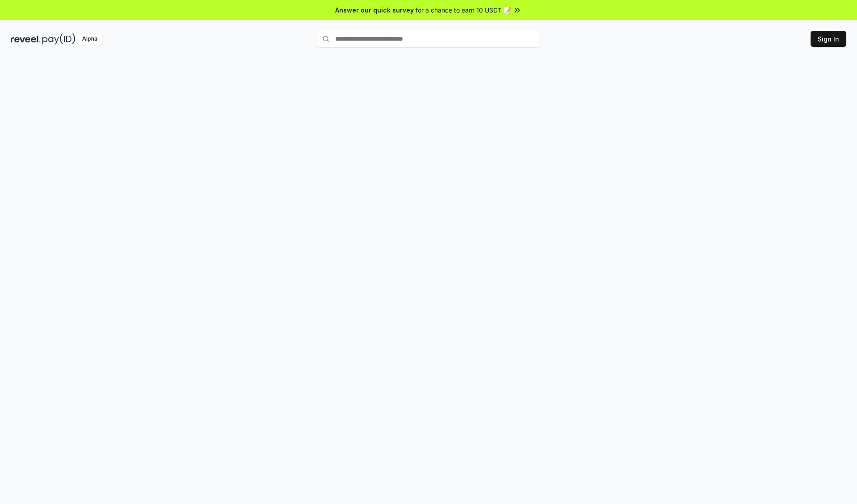  What do you see at coordinates (828, 39) in the screenshot?
I see `button: Sign In` at bounding box center [828, 39].